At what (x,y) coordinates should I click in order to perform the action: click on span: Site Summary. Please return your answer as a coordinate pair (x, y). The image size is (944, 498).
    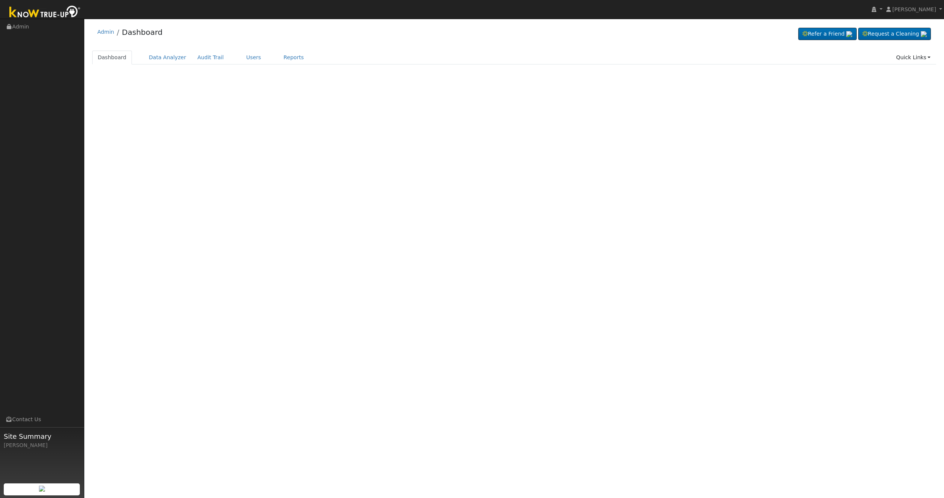
    Looking at the image, I should click on (42, 436).